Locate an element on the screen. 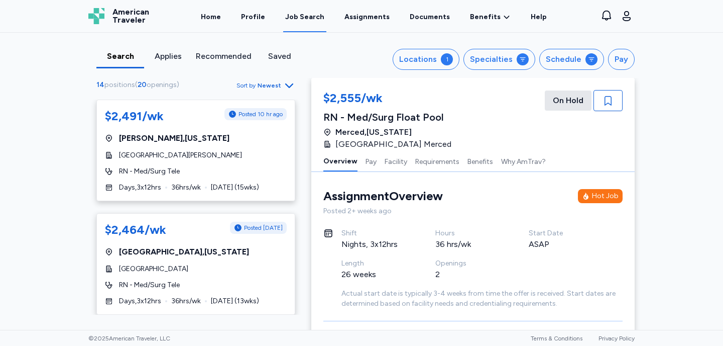 The width and height of the screenshot is (723, 346). div: Recommended is located at coordinates (223, 56).